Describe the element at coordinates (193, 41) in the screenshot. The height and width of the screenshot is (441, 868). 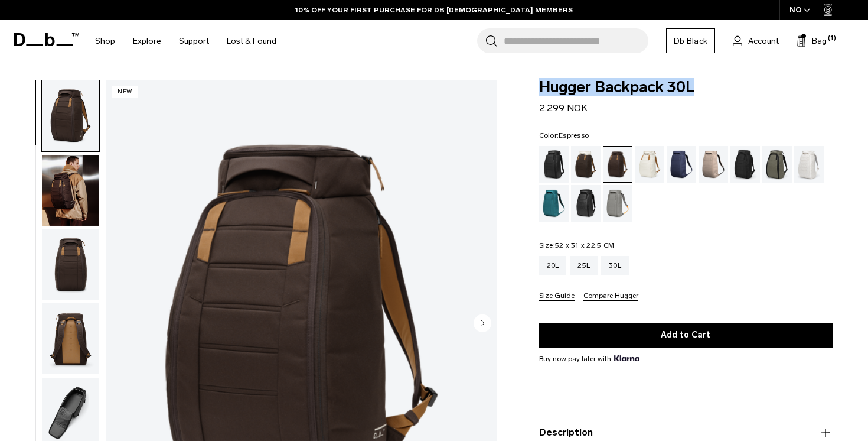
I see `a: Support` at that location.